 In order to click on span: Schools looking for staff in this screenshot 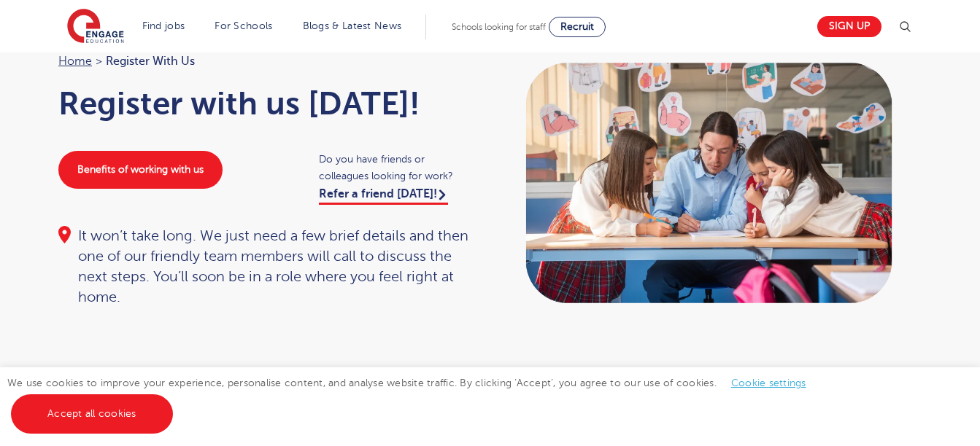, I will do `click(498, 27)`.